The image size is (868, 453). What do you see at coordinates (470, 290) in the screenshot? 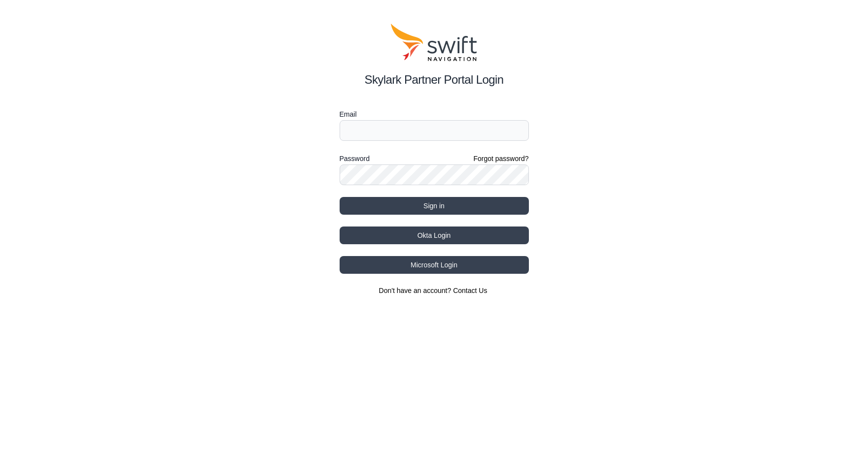
I see `a: Contact Us` at bounding box center [470, 290].